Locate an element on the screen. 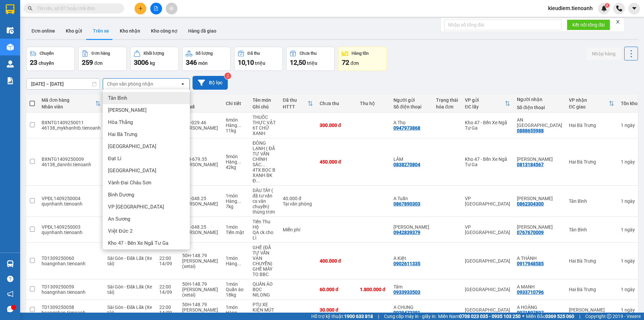 The height and width of the screenshot is (320, 644). div: GHẾ MÂY TO BBC is located at coordinates (264, 272).